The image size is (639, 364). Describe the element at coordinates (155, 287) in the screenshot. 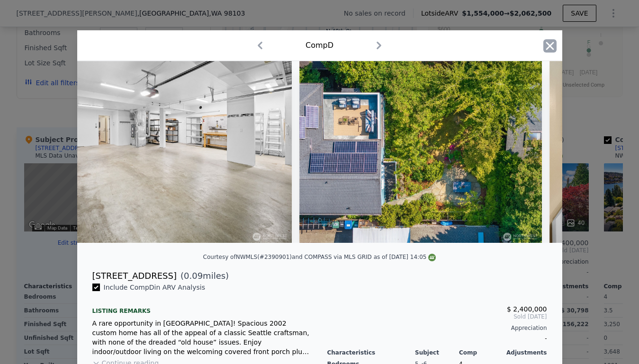

I see `span: Include Comp D in ARV Analysis` at that location.